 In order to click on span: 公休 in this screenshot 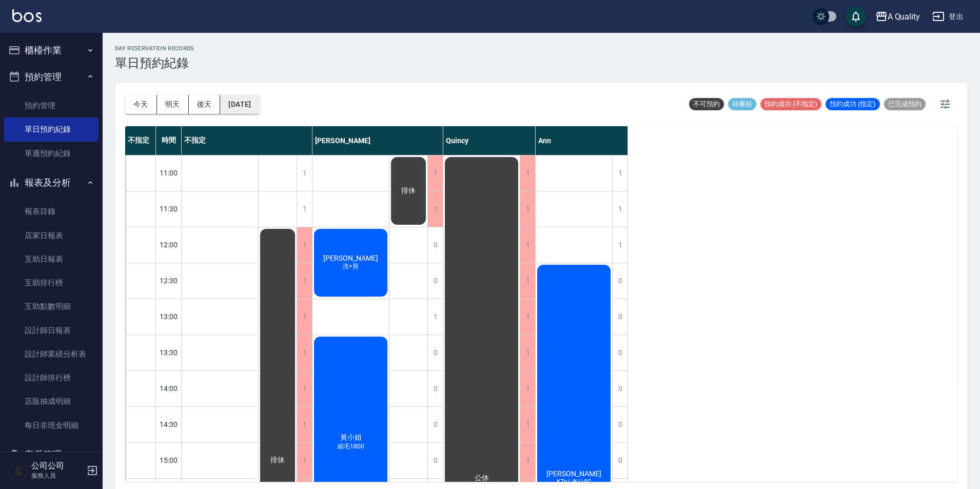, I will do `click(482, 478)`.